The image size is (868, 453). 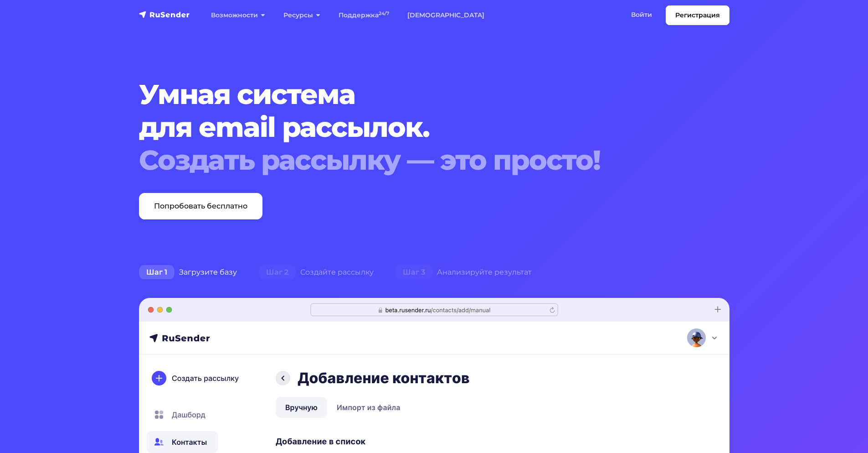 What do you see at coordinates (277, 272) in the screenshot?
I see `span: Шаг 2` at bounding box center [277, 272].